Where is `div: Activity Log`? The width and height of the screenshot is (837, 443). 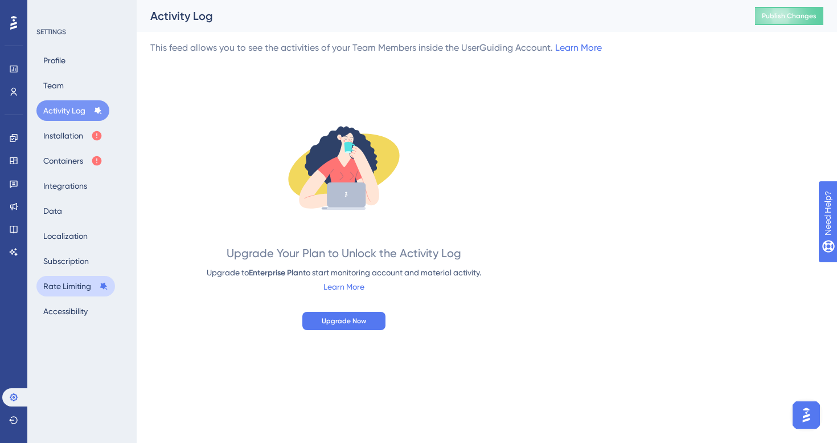
div: Activity Log is located at coordinates (439, 16).